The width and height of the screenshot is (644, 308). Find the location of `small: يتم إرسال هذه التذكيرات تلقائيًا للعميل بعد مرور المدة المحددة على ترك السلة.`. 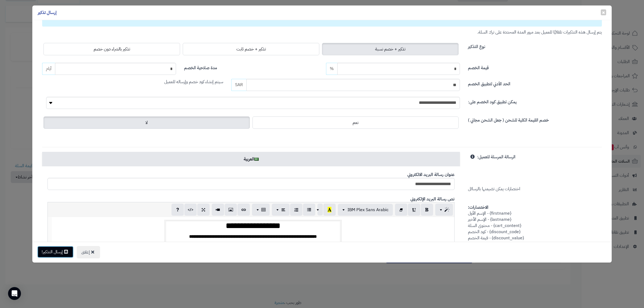

small: يتم إرسال هذه التذكيرات تلقائيًا للعميل بعد مرور المدة المحددة على ترك السلة. is located at coordinates (540, 32).